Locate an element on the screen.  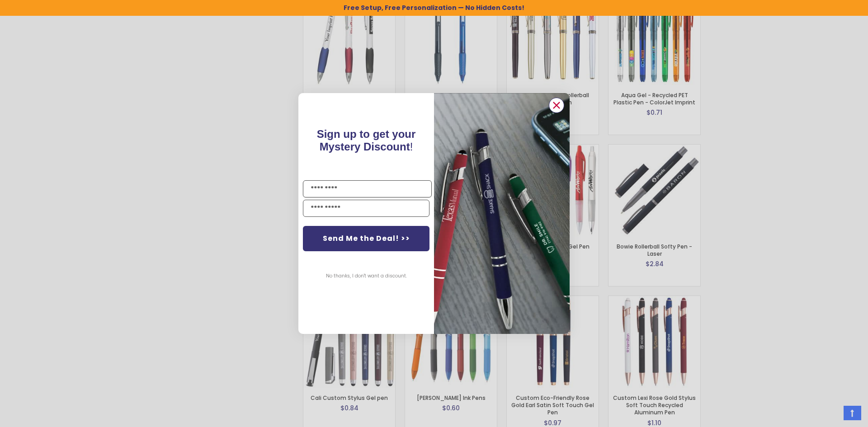
img: pop-up-image is located at coordinates (502, 213).